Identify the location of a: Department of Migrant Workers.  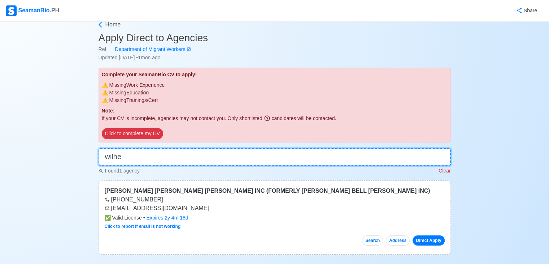
(148, 49).